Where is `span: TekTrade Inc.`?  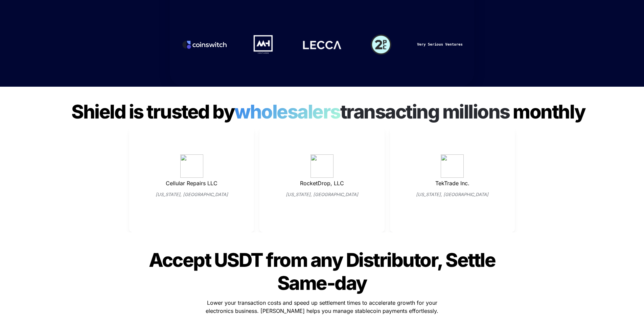
span: TekTrade Inc. is located at coordinates (452, 183).